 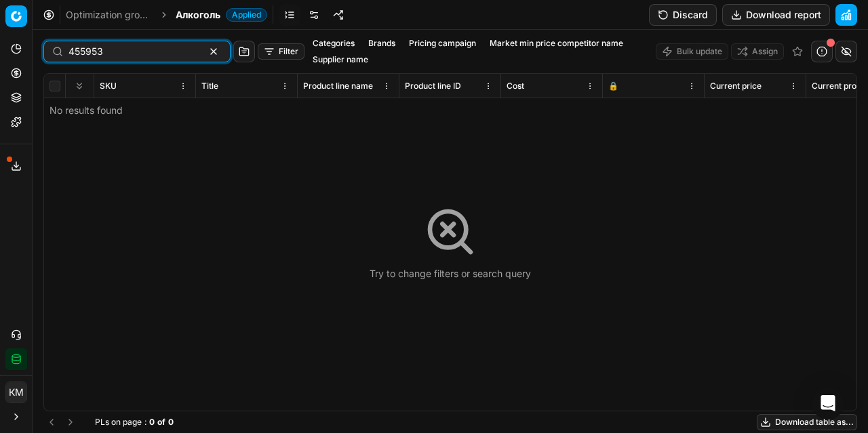 I want to click on button: Discard, so click(x=683, y=15).